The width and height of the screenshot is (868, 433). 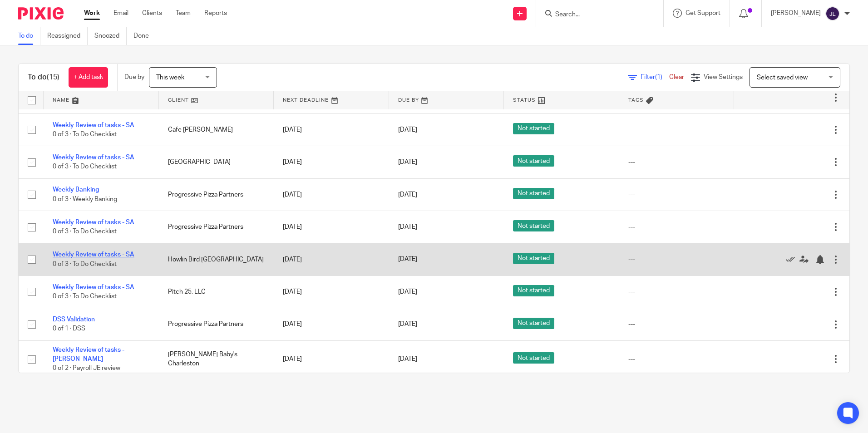 I want to click on a: Reports, so click(x=216, y=13).